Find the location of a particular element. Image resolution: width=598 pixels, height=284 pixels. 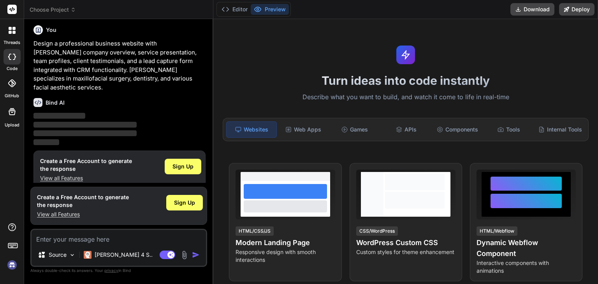

div: HTML/CSS/JS is located at coordinates (255, 231).